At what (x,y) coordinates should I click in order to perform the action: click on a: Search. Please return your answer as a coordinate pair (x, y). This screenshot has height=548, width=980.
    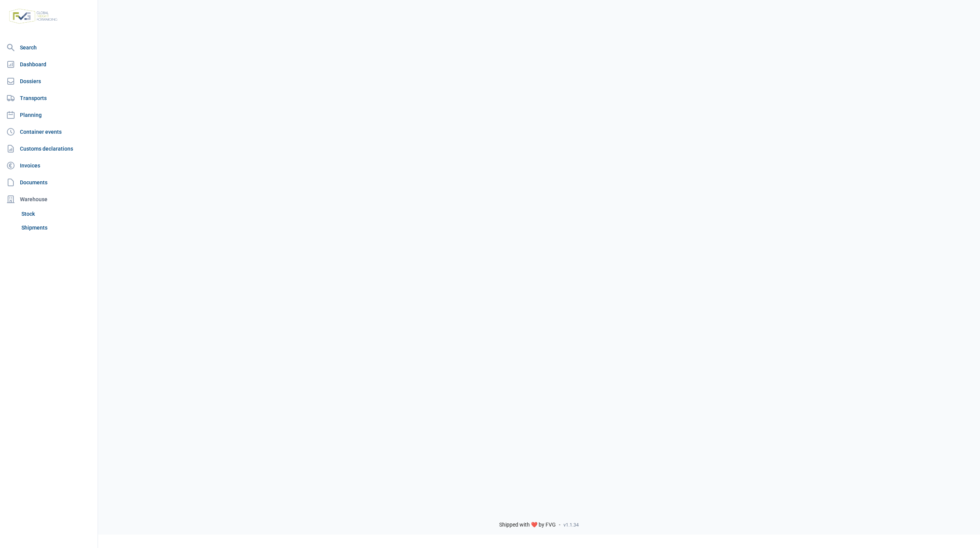
    Looking at the image, I should click on (48, 48).